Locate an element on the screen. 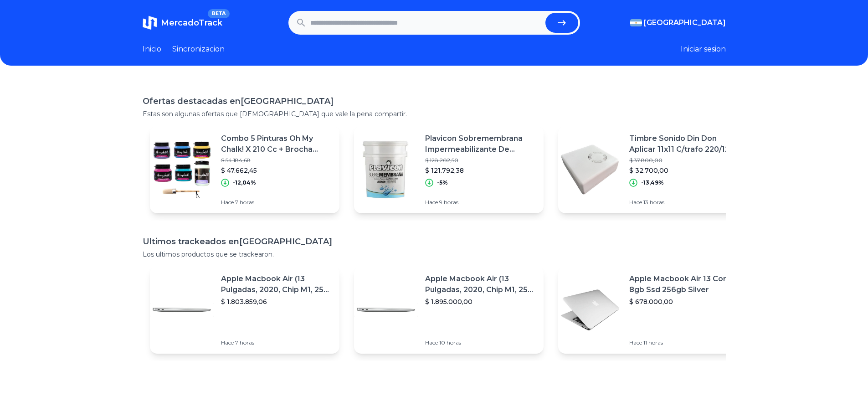  a: Featured imagePlavicon Sobremembrana Impermeabilizante De Techos 20kg.$ 128.202,50$ 121.792,38-5%... is located at coordinates (449, 169).